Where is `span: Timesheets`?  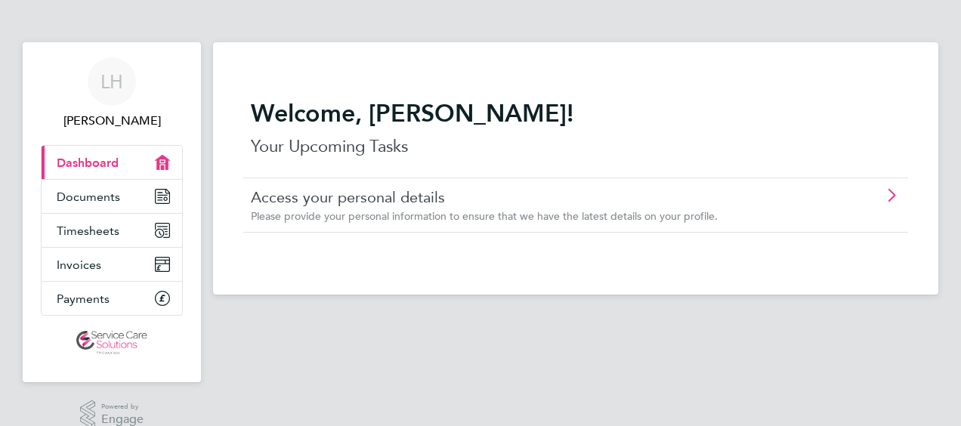 span: Timesheets is located at coordinates (88, 230).